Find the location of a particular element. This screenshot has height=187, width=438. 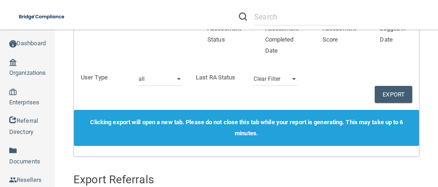

img: ic_reseller.de258add.png is located at coordinates (13, 180).